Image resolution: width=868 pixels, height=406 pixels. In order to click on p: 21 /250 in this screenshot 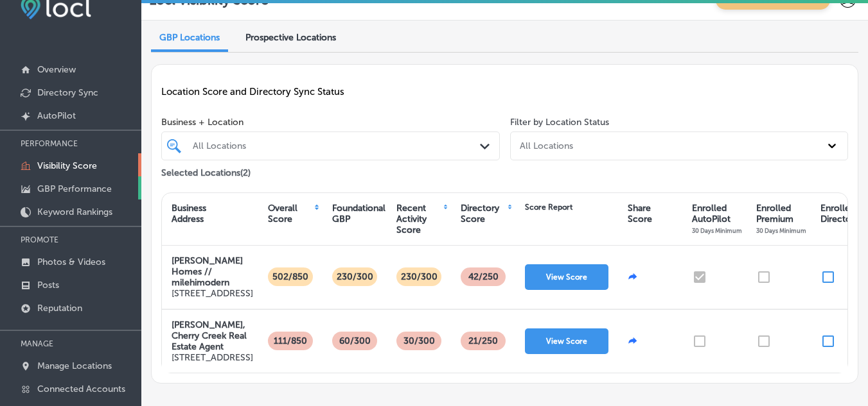, I will do `click(483, 341)`.